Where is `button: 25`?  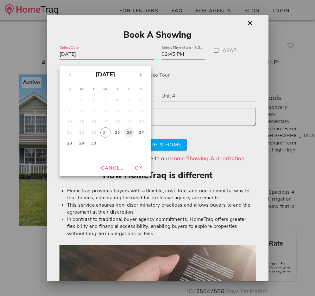
button: 25 is located at coordinates (118, 133).